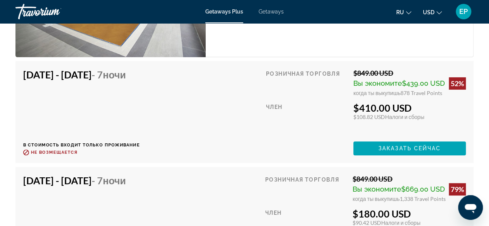  What do you see at coordinates (409, 214) in the screenshot?
I see `div: $180.00 USD` at bounding box center [409, 214].